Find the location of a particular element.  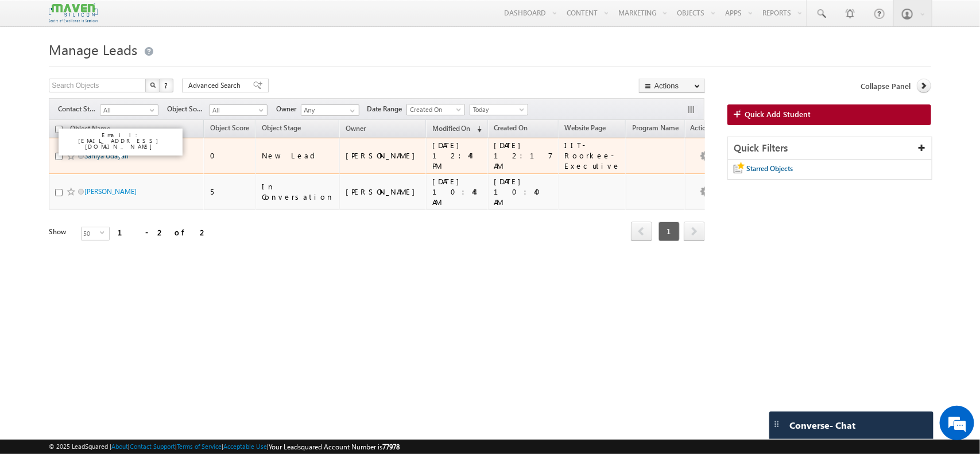

img: Custom Logo is located at coordinates (73, 13).